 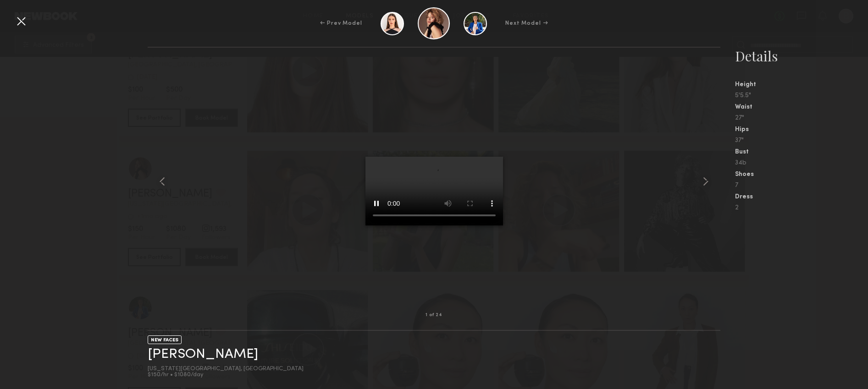 What do you see at coordinates (341, 24) in the screenshot?
I see `div: ← Prev Model` at bounding box center [341, 24].